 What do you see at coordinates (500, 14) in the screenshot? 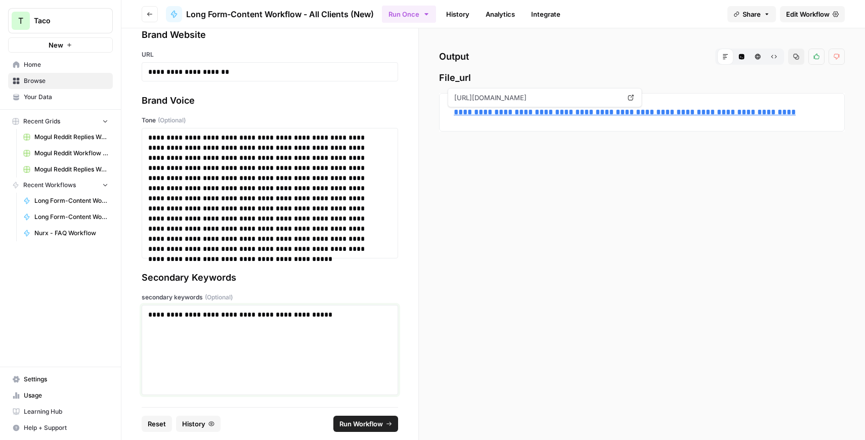
I see `a: Analytics` at bounding box center [500, 14].